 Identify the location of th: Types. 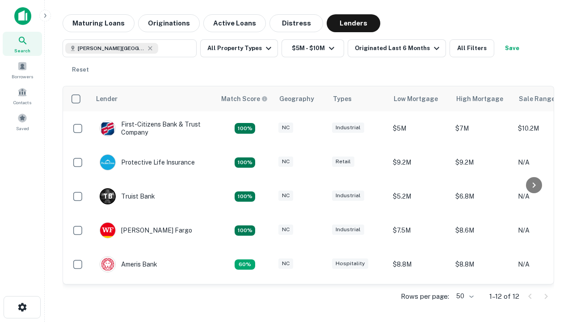
(358, 99).